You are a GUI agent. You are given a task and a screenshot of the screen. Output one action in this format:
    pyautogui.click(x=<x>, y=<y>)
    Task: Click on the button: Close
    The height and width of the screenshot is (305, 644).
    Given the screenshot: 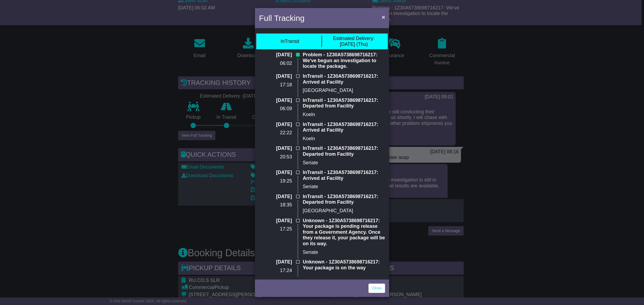 What is the action you would take?
    pyautogui.click(x=384, y=17)
    